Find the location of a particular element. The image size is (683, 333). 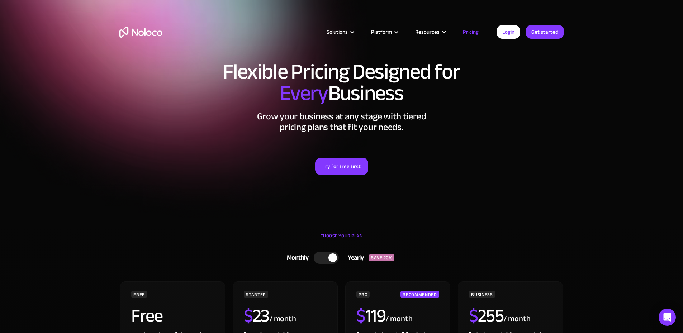

h2: Grow your business at any stage with tiered pricing plans that fit your needs. is located at coordinates (342, 122).